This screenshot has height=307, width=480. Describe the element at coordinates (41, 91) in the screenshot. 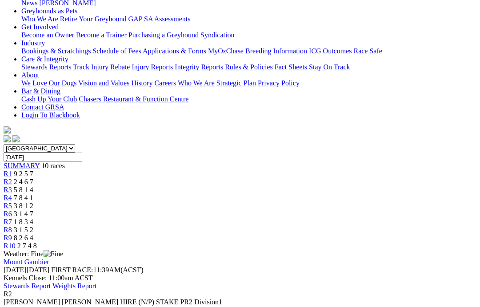

I see `a: Bar & Dining` at that location.